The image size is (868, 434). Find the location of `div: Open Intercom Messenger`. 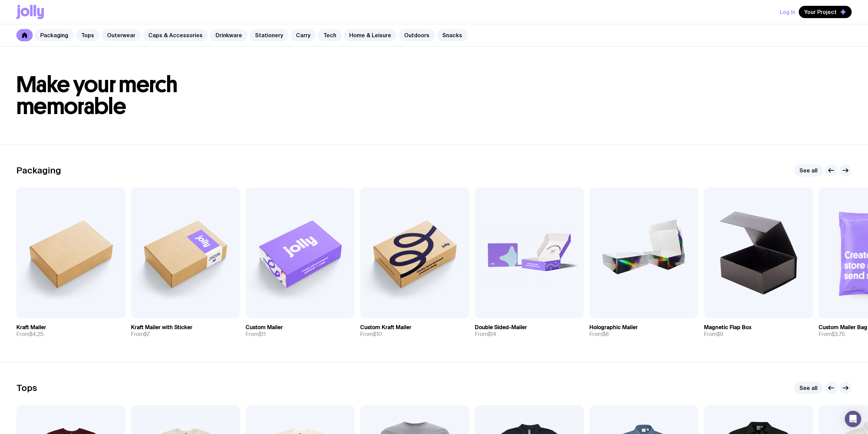

div: Open Intercom Messenger is located at coordinates (853, 419).